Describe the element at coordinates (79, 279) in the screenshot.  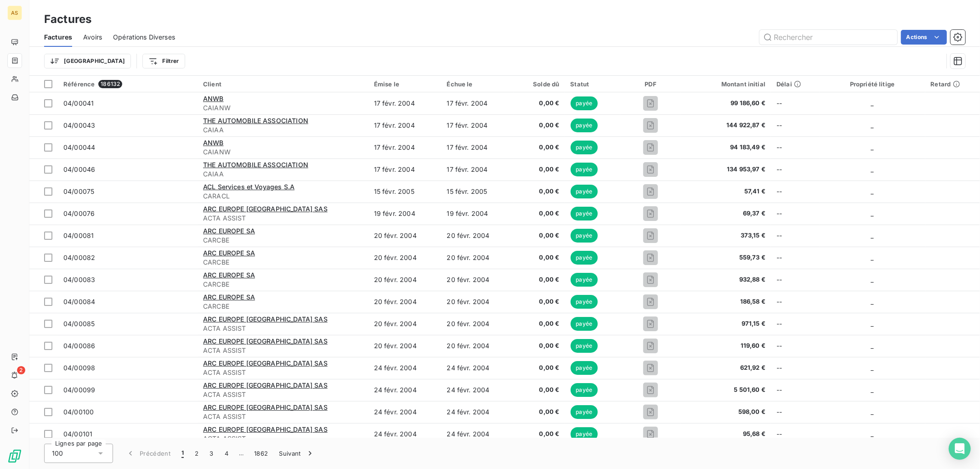
I see `span: 04/00083` at that location.